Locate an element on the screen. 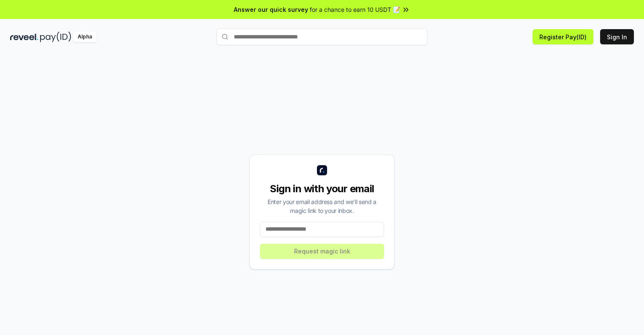 The width and height of the screenshot is (644, 335). button: Register Pay(ID) is located at coordinates (563, 37).